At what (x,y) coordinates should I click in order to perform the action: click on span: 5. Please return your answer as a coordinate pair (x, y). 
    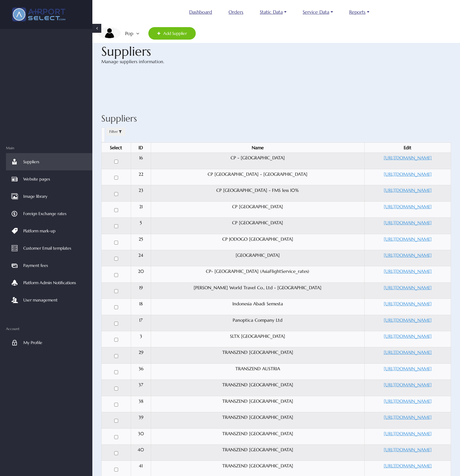
    Looking at the image, I should click on (141, 223).